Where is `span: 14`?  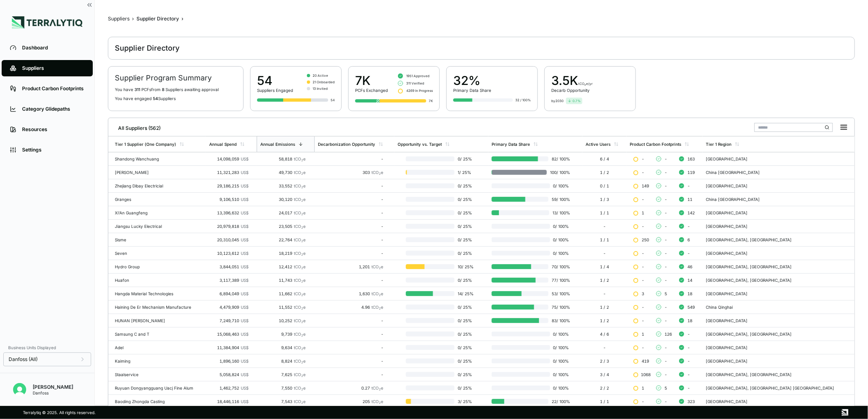 span: 14 is located at coordinates (690, 281).